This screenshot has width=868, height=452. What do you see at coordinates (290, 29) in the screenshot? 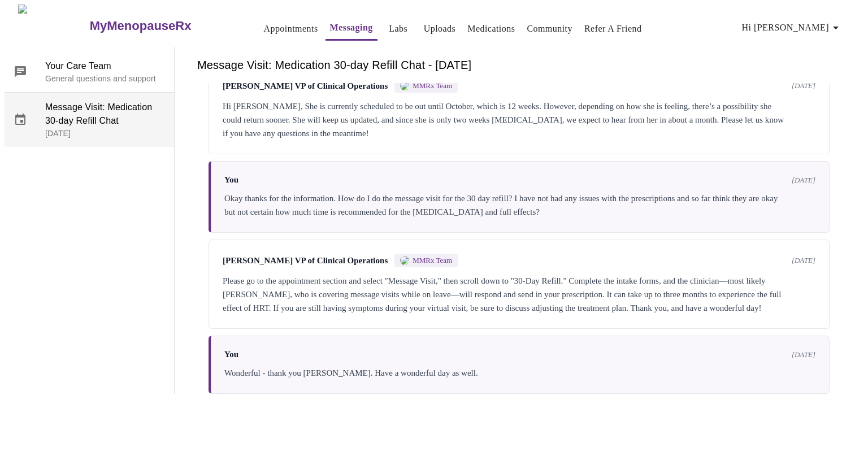
I see `a: Appointments` at bounding box center [290, 29].